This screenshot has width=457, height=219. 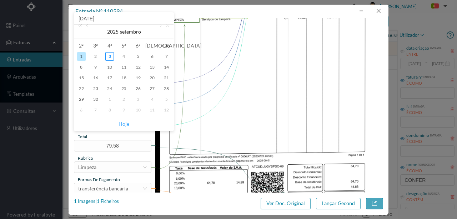 I want to click on div: 16, so click(x=96, y=78).